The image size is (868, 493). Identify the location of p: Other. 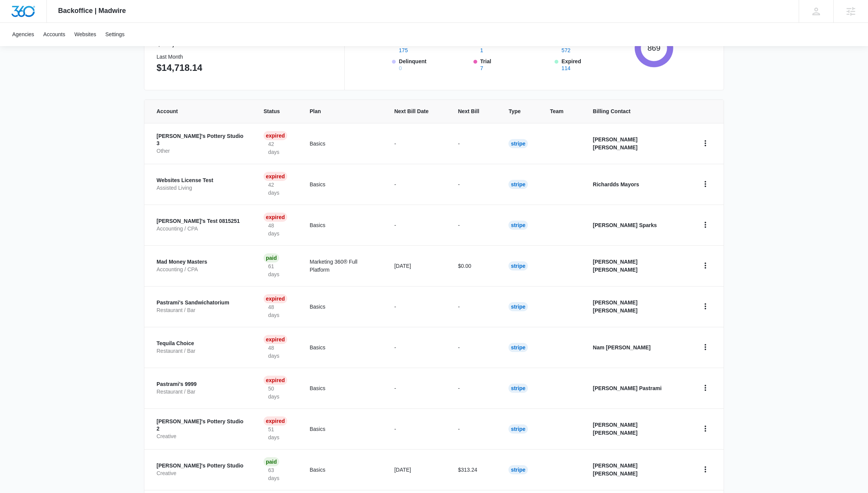
(201, 151).